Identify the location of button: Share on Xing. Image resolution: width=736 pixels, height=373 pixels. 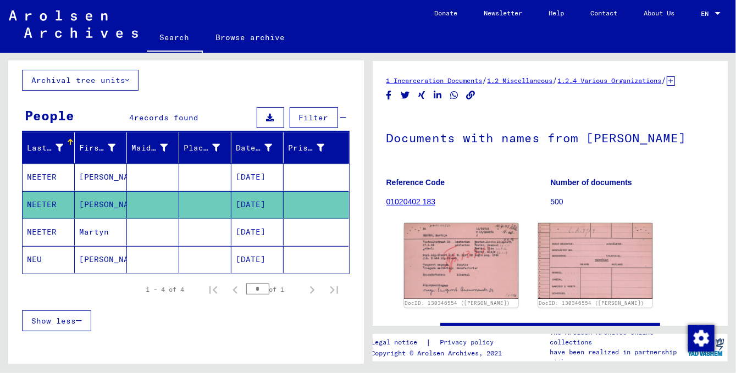
(421, 95).